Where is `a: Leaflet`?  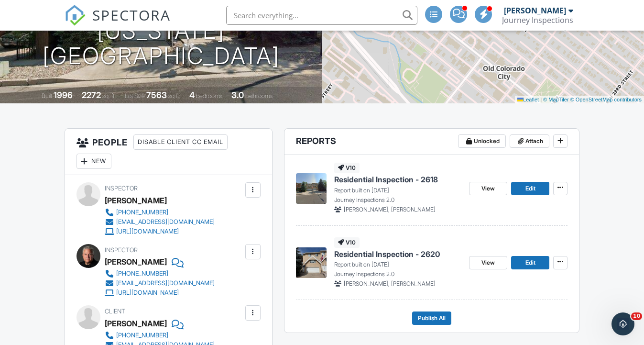 a: Leaflet is located at coordinates (528, 100).